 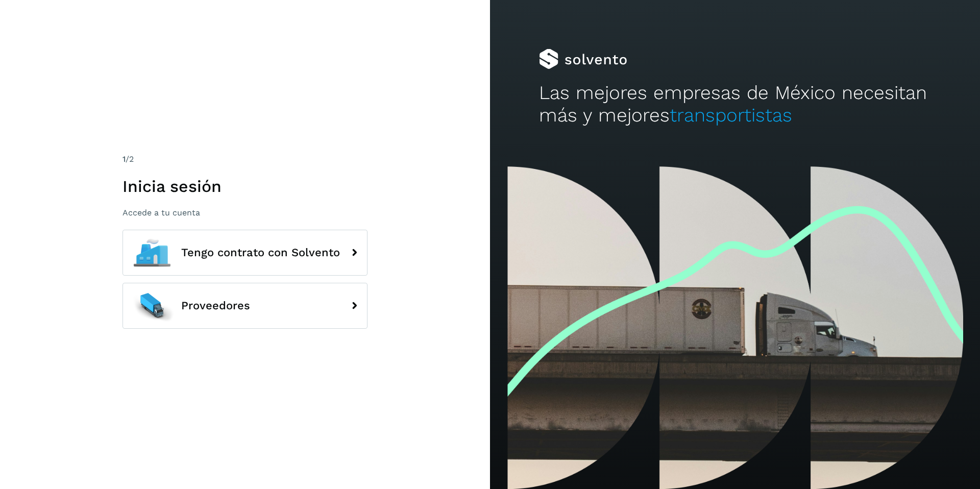 What do you see at coordinates (734, 104) in the screenshot?
I see `h2: Las mejores empresas de México necesitan más y mejores` at bounding box center [734, 104].